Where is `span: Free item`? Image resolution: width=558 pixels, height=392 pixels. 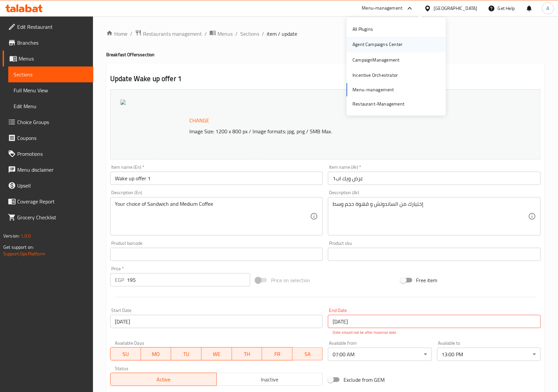 span: Free item is located at coordinates (427, 280).